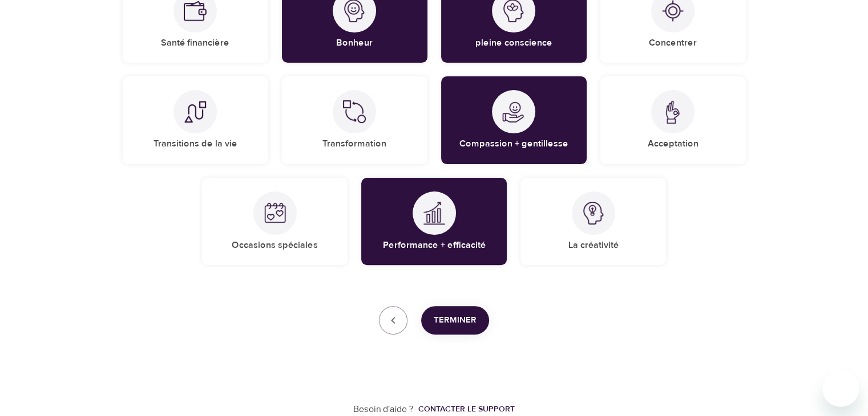 The height and width of the screenshot is (416, 868). Describe the element at coordinates (464, 410) in the screenshot. I see `a: Contacter le support` at that location.